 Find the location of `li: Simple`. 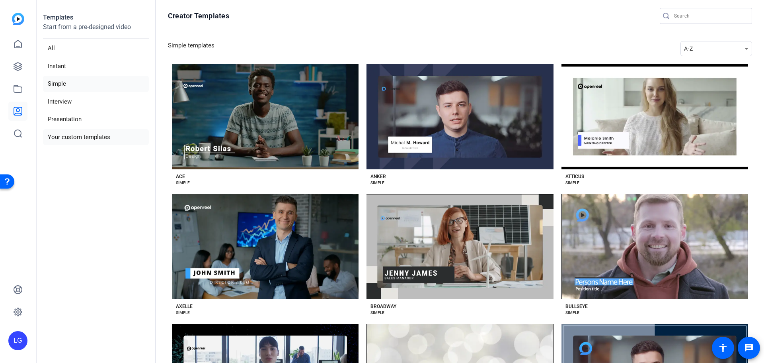

li: Simple is located at coordinates (96, 84).